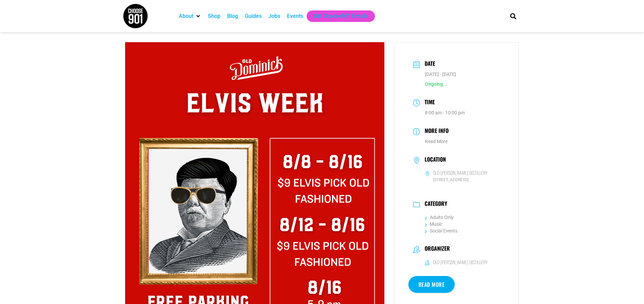 This screenshot has height=304, width=644. What do you see at coordinates (428, 64) in the screenshot?
I see `h3: Date` at bounding box center [428, 64].